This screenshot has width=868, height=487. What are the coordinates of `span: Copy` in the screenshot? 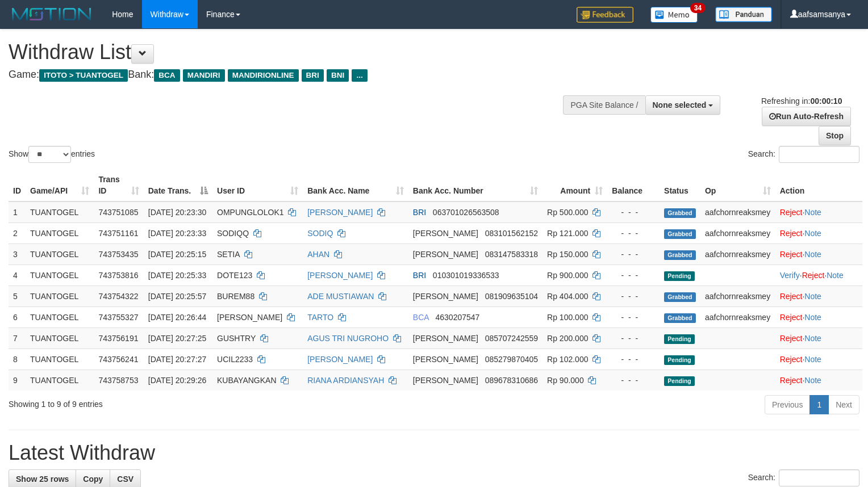 It's located at (92, 479).